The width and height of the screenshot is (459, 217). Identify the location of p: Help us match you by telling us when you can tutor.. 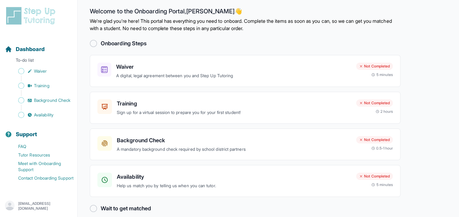
(234, 186).